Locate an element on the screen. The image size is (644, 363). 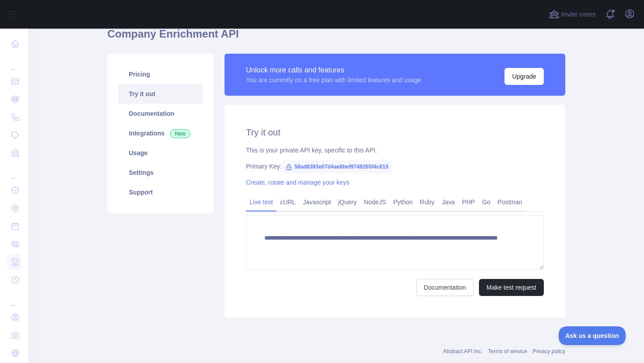
a: Abstract API Inc. is located at coordinates (463, 352).